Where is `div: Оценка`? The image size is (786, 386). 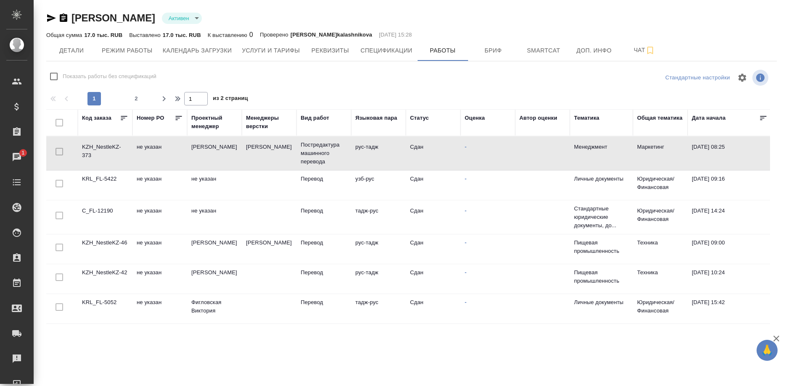
div: Оценка is located at coordinates (475, 118).